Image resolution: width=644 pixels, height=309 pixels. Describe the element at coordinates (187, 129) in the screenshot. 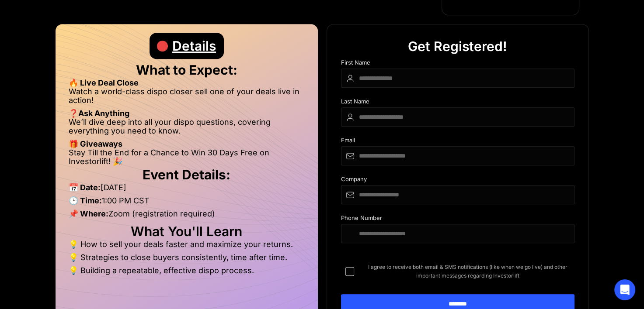

I see `li: We’ll dive deep into all your dispo questions, covering everything you need to know.` at that location.